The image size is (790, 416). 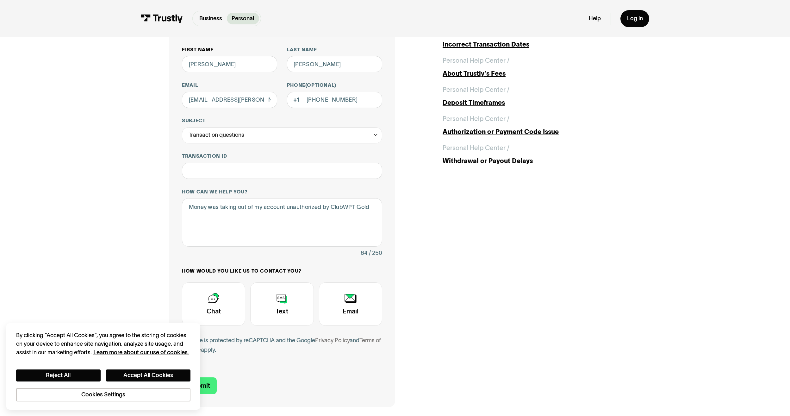 What do you see at coordinates (532, 103) in the screenshot?
I see `div: Deposit Timeframes` at bounding box center [532, 103].